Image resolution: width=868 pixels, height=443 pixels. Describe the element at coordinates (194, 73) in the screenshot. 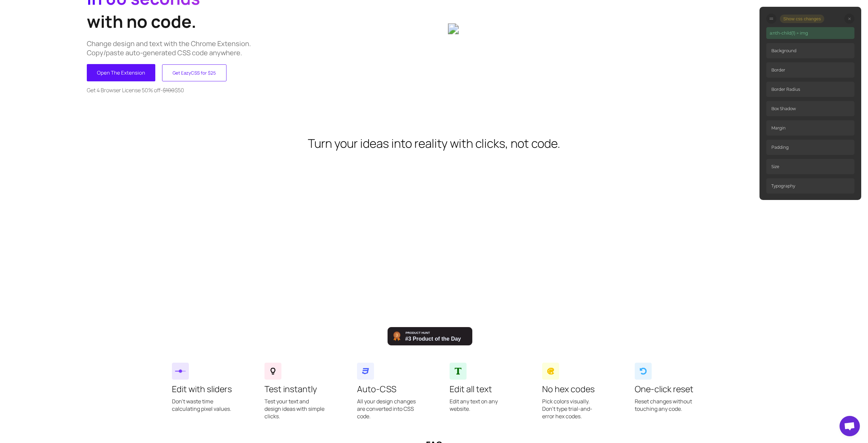

I see `button: Get EazyCSS for $25` at that location.